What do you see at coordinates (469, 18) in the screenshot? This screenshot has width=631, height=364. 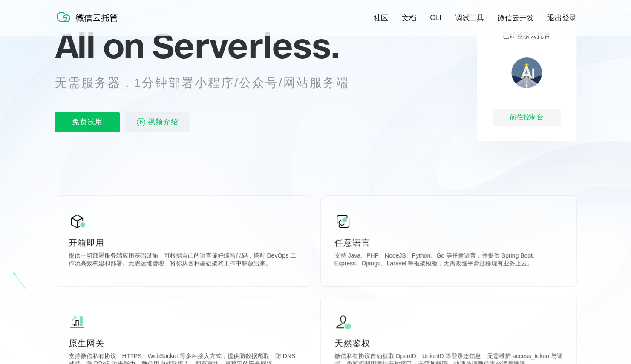 I see `a: 调试工具` at bounding box center [469, 18].